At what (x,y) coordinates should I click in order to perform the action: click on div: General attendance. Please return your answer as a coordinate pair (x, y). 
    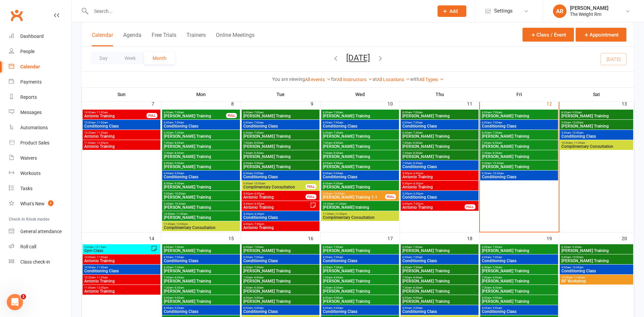
    Looking at the image, I should click on (41, 231).